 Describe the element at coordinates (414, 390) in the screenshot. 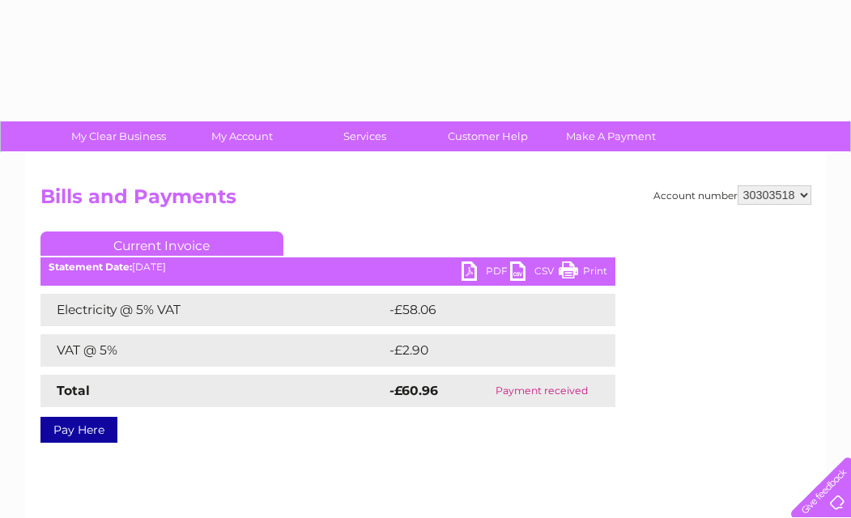

I see `strong: -£60.96` at that location.